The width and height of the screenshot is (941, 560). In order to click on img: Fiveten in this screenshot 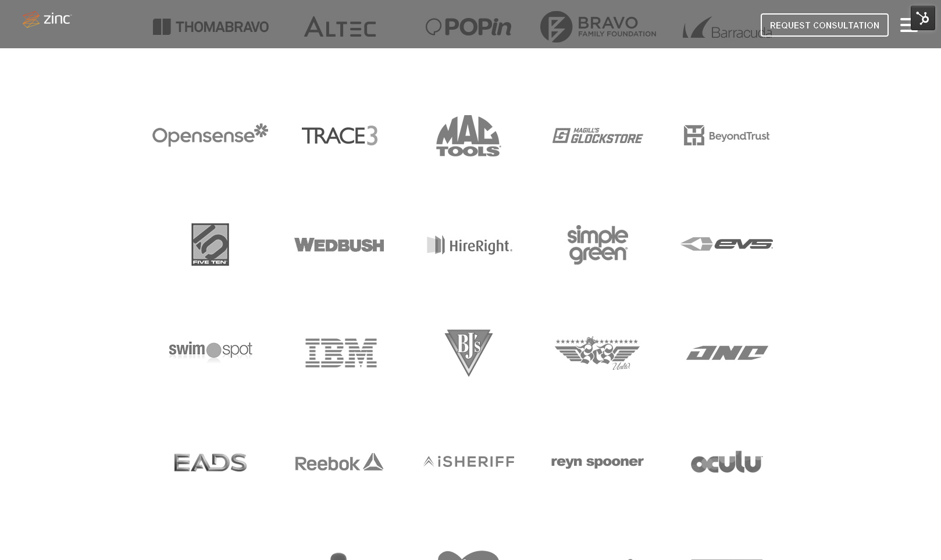, I will do `click(210, 244)`.